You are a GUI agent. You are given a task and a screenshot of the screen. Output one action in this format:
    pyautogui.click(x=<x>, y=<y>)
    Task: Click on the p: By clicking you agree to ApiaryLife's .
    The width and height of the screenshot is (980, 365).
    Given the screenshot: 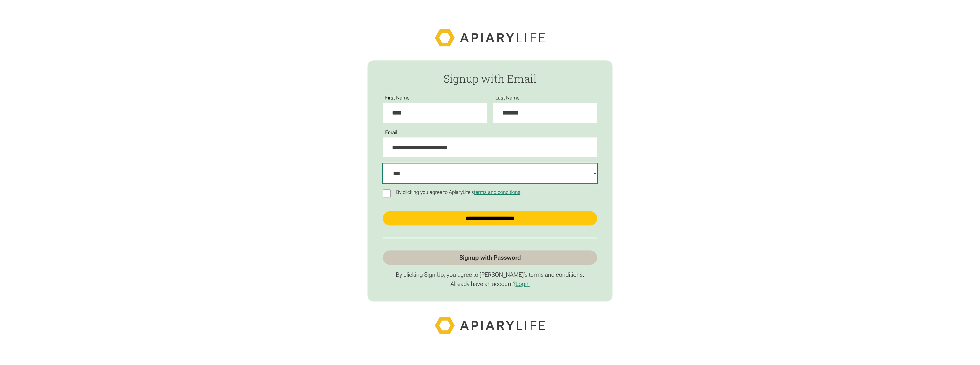 What is the action you would take?
    pyautogui.click(x=459, y=192)
    